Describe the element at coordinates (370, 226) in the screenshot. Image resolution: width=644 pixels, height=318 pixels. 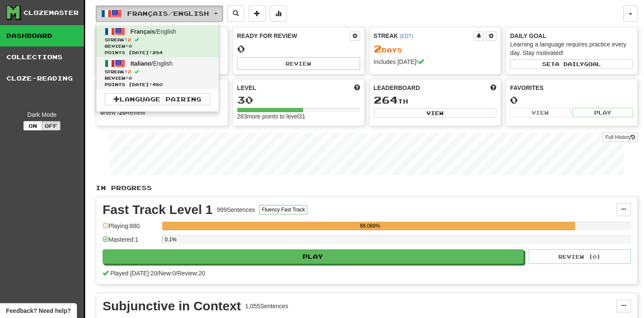
I see `div: 88.088%` at that location.